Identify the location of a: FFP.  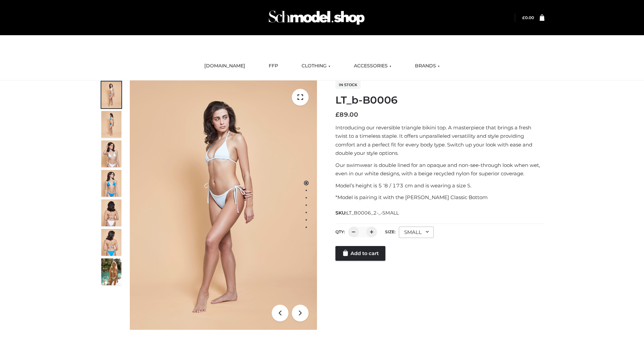
(274, 66).